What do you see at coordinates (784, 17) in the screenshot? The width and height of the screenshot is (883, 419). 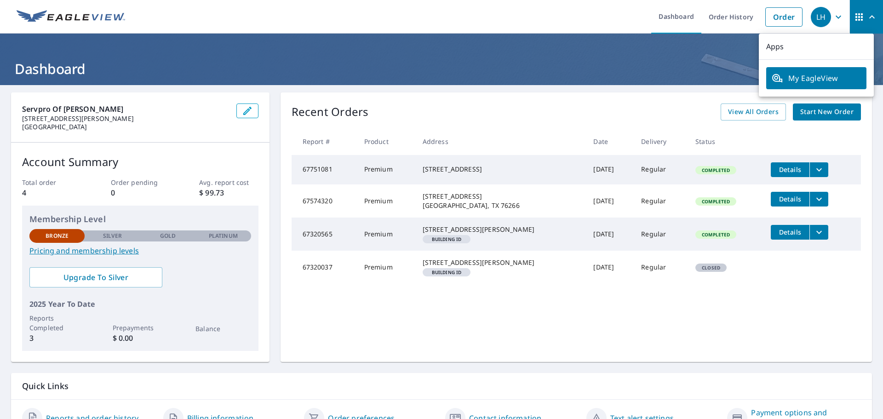 I see `a: Order` at bounding box center [784, 17].